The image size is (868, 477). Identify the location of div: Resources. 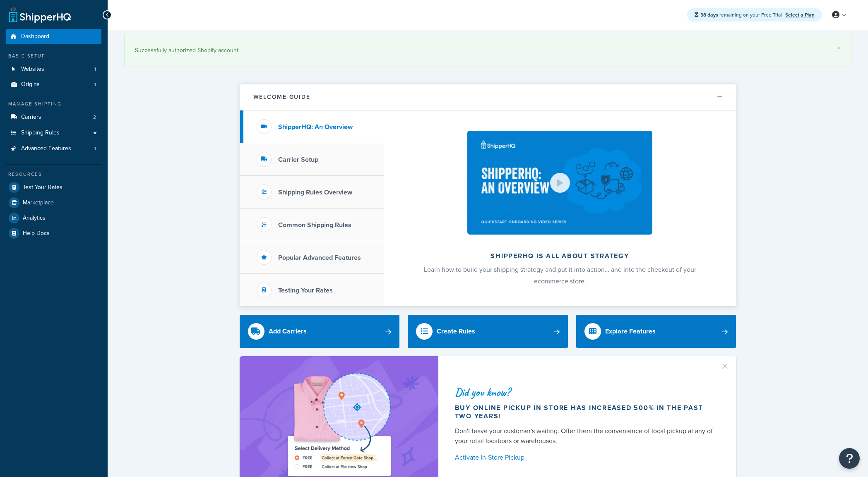
(53, 174).